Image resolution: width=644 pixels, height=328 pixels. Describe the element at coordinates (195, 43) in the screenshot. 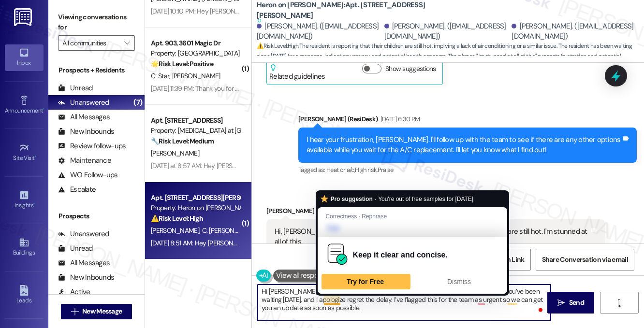

I see `div: Apt. 903, 3601 Magic Dr` at that location.